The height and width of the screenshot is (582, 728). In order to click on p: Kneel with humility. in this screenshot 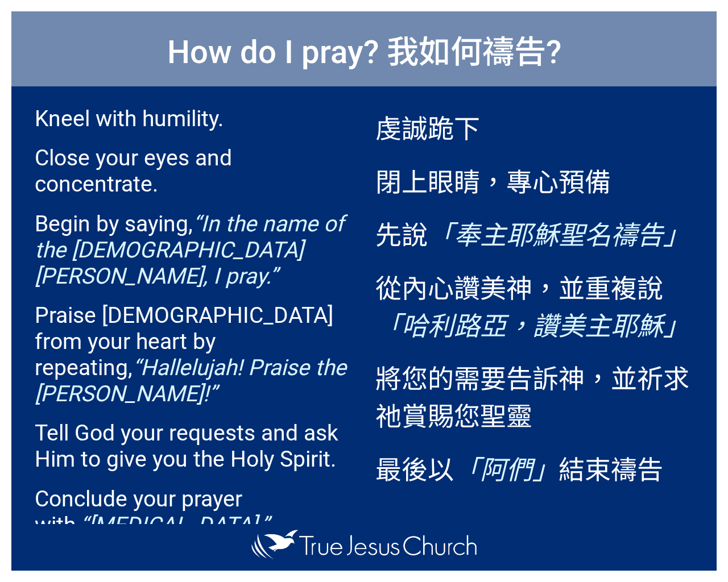, I will do `click(194, 119)`.